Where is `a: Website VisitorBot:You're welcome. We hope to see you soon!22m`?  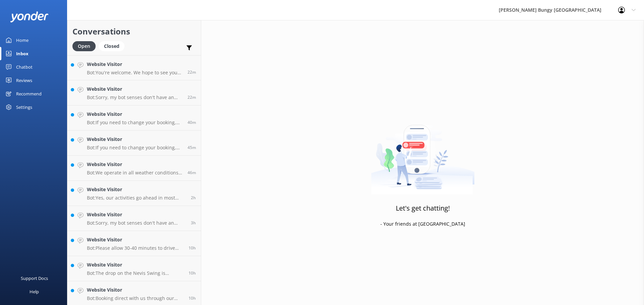 a: Website VisitorBot:You're welcome. We hope to see you soon!22m is located at coordinates (134, 67).